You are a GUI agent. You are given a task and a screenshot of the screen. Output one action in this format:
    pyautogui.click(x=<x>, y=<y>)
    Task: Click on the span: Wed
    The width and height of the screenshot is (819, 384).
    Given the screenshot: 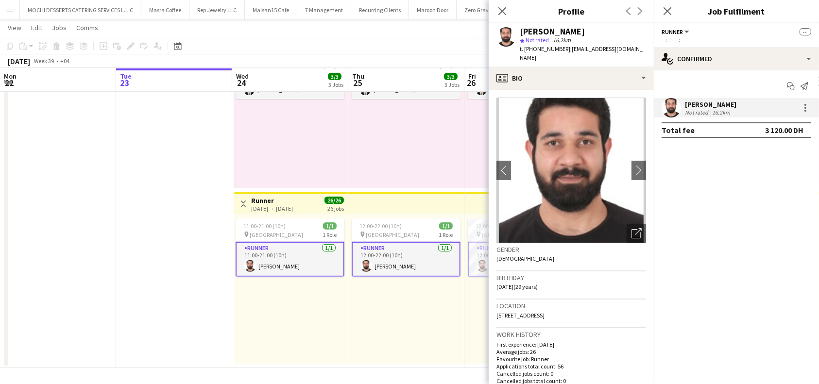 What is the action you would take?
    pyautogui.click(x=242, y=76)
    